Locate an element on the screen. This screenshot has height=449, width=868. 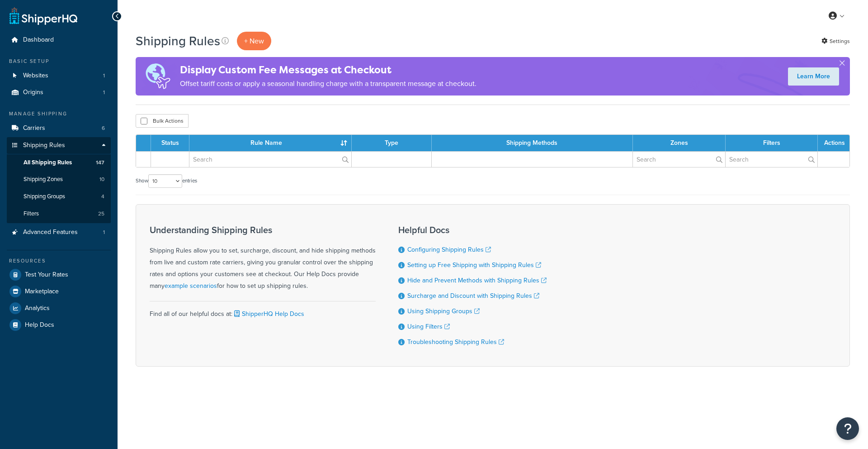
span: Analytics is located at coordinates (37, 309).